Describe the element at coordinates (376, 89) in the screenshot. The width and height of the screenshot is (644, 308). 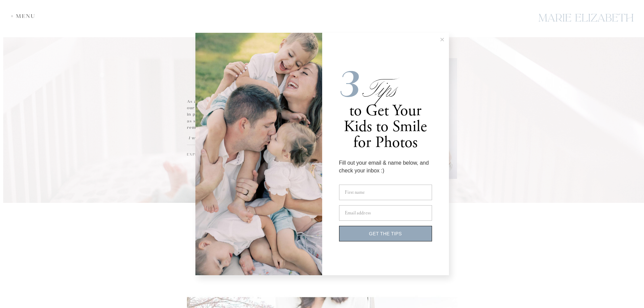
I see `span: Tips` at that location.